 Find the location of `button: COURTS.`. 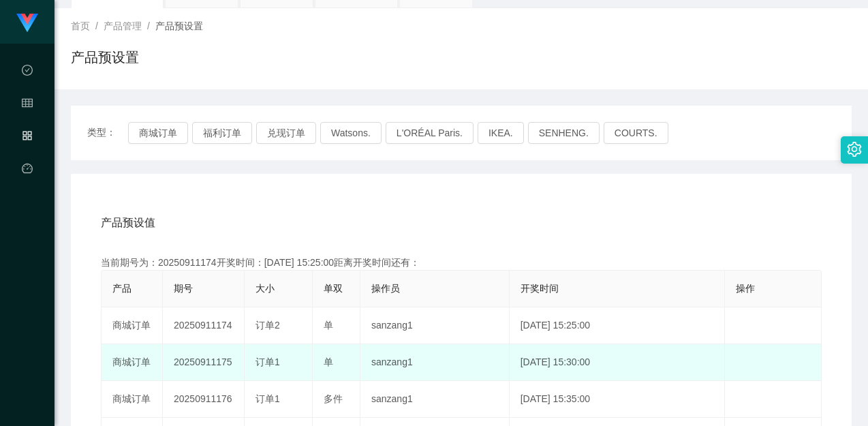

button: COURTS. is located at coordinates (635, 133).